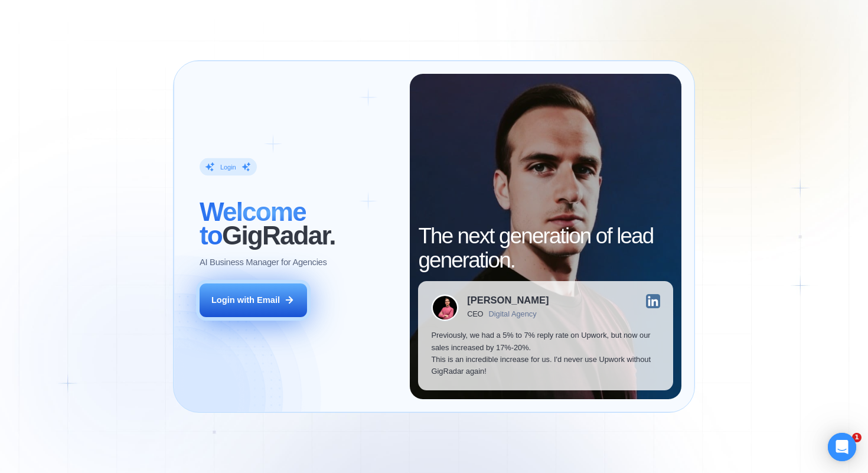 The image size is (868, 473). What do you see at coordinates (298, 223) in the screenshot?
I see `h2: ‍ GigRadar.` at bounding box center [298, 223].